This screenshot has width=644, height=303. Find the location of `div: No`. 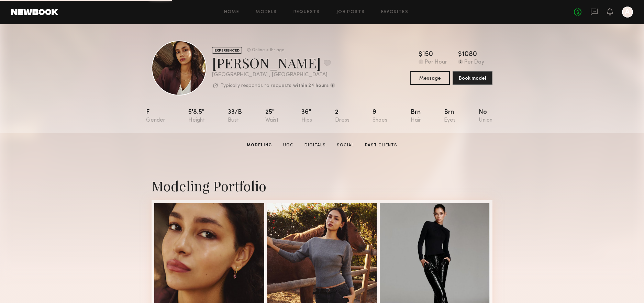

div: No is located at coordinates (486, 116).